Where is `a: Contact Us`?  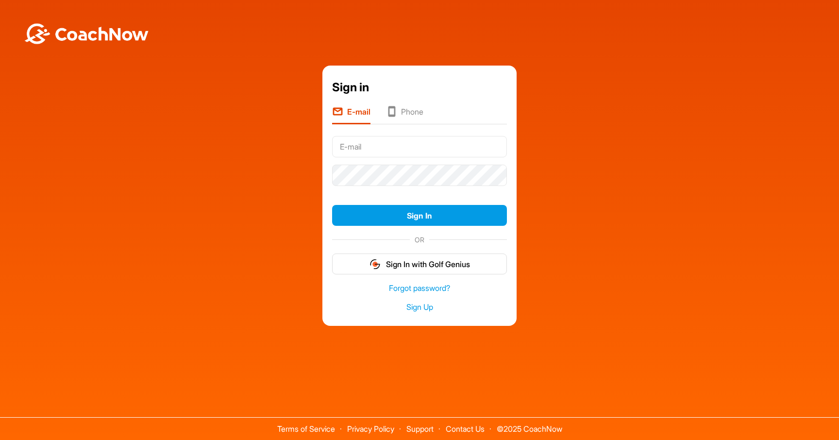
a: Contact Us is located at coordinates (465, 428).